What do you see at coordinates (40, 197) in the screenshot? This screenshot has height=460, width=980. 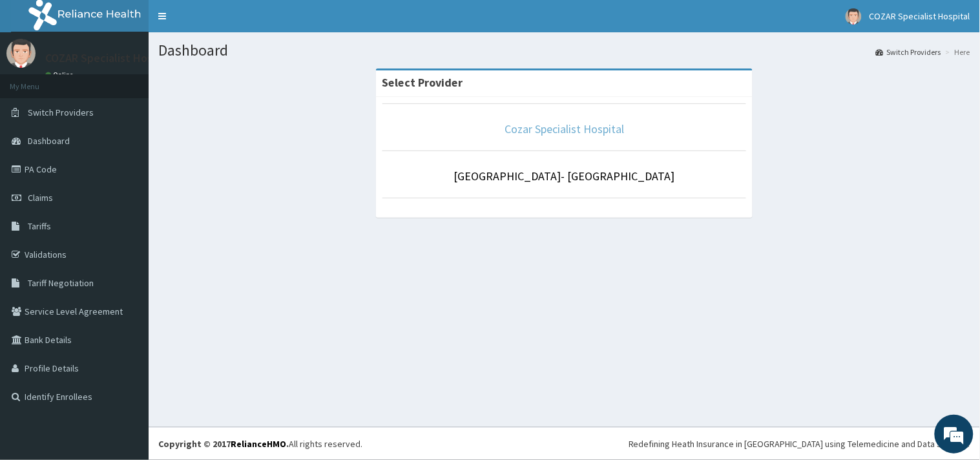 I see `span: Claims` at bounding box center [40, 197].